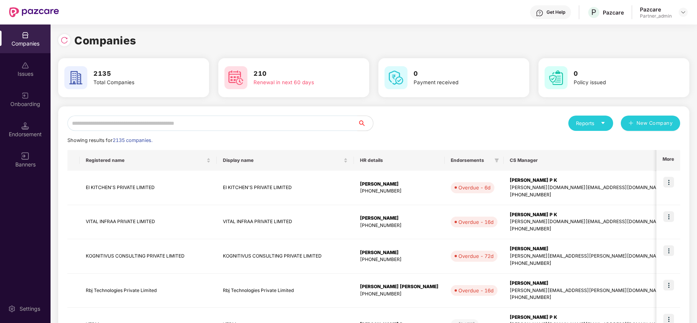 This screenshot has width=697, height=323. What do you see at coordinates (148, 160) in the screenshot?
I see `th: Registered name` at bounding box center [148, 160].